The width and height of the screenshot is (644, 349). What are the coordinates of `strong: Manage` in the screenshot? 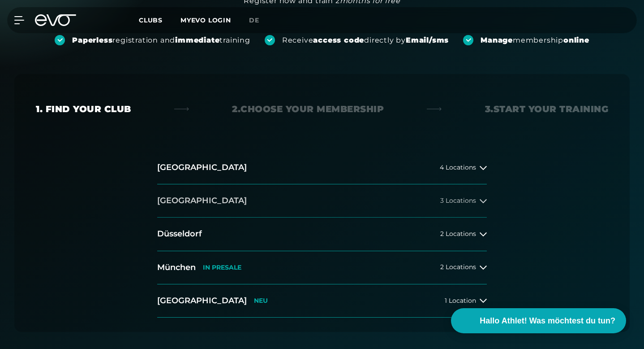 It's located at (497, 40).